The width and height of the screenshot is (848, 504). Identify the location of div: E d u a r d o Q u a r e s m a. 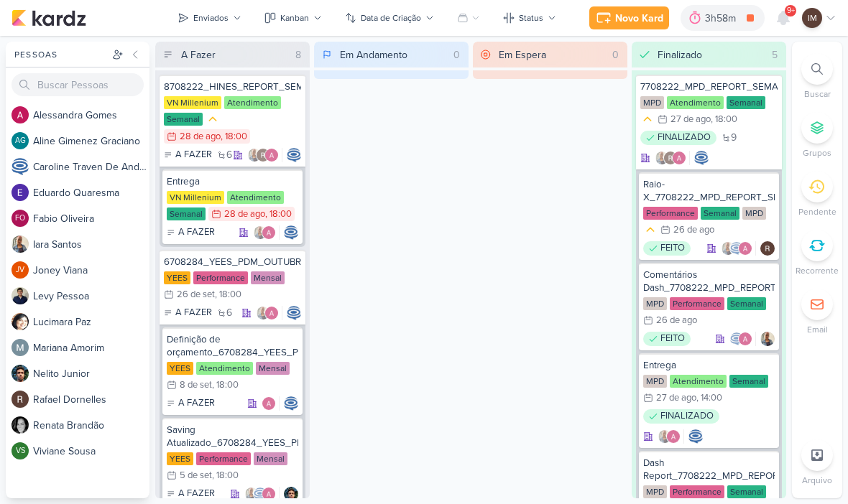
(92, 192).